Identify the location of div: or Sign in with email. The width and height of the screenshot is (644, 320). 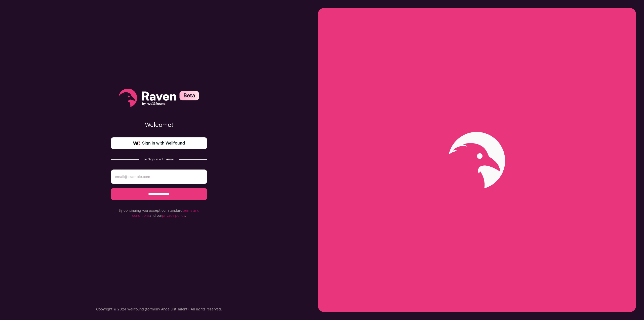
(159, 159).